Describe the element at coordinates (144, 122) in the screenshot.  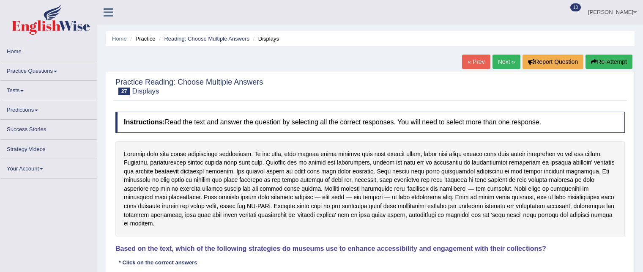
I see `b: Instructions:` at that location.